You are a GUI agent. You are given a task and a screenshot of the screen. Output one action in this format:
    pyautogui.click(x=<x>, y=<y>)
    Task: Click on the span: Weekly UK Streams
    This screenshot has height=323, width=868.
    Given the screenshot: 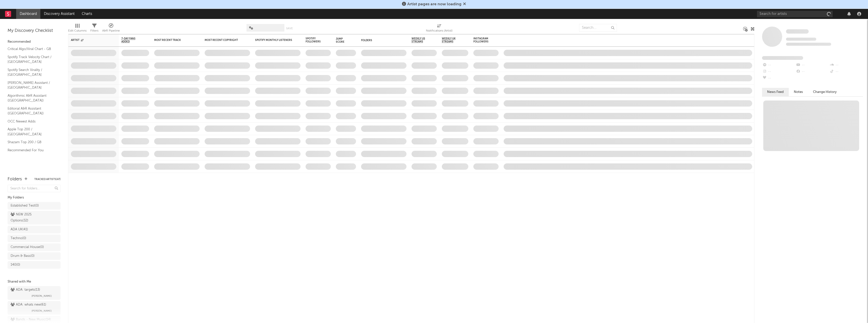 What is the action you would take?
    pyautogui.click(x=451, y=40)
    